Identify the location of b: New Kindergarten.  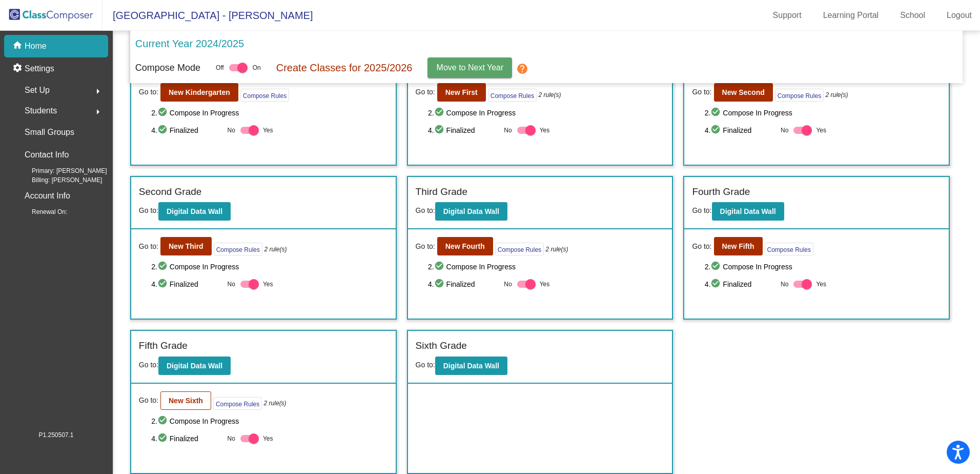
(199, 92).